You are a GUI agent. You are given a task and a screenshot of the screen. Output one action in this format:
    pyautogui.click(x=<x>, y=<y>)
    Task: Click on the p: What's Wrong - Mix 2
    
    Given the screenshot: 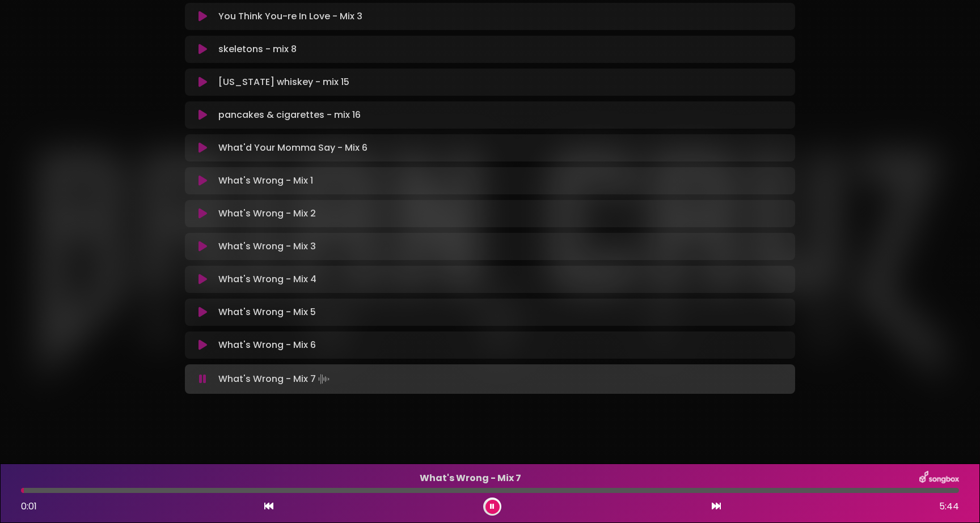 What is the action you would take?
    pyautogui.click(x=503, y=213)
    